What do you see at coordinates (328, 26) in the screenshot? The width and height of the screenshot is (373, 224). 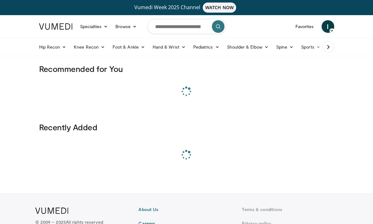 I see `a: I` at bounding box center [328, 26].